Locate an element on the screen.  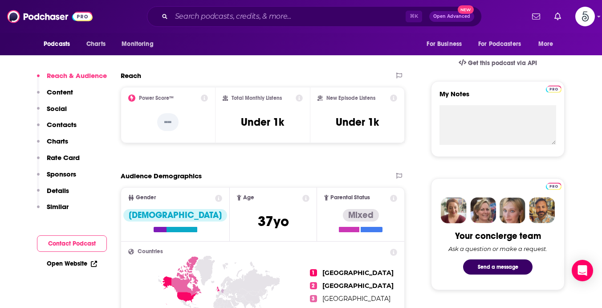
span: 3 is located at coordinates (314, 298).